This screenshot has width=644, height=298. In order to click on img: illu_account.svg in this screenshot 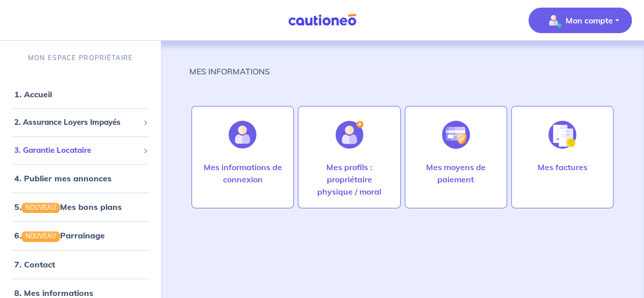, I will do `click(242, 135)`.